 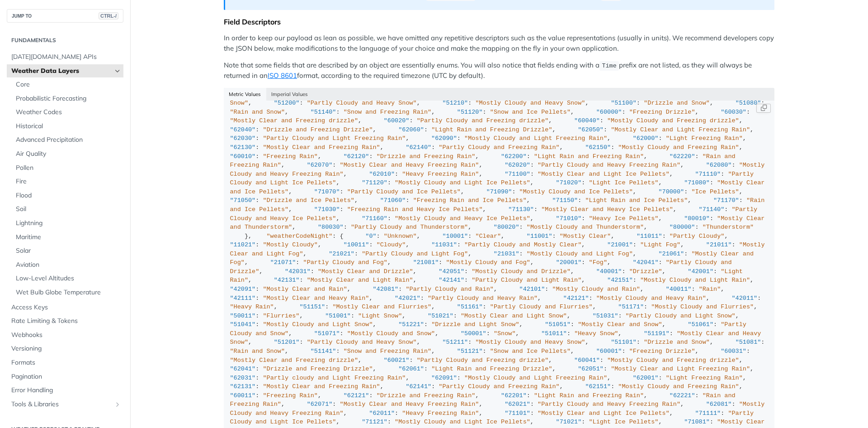 I want to click on span: "Partly Cloudy and Heavy Ice Pellets", so click(x=496, y=214).